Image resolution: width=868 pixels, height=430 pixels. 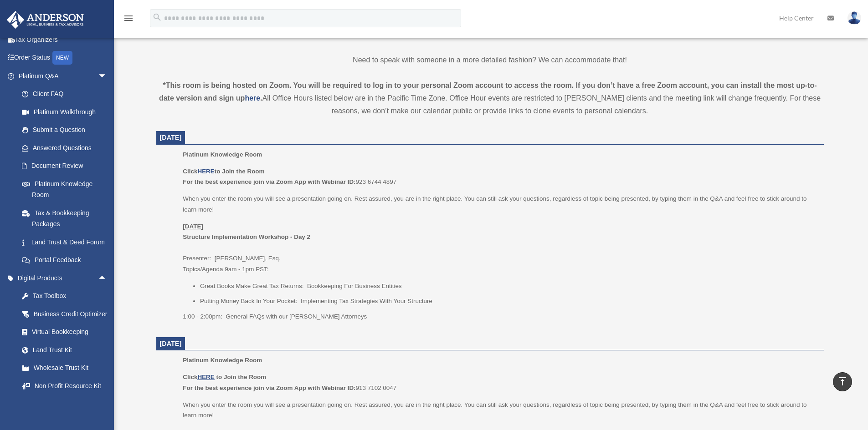 What do you see at coordinates (252, 98) in the screenshot?
I see `strong: here` at bounding box center [252, 98].